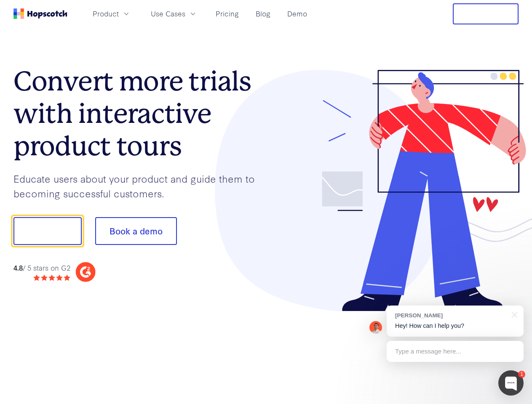 Image resolution: width=532 pixels, height=404 pixels. I want to click on a: Blog, so click(263, 13).